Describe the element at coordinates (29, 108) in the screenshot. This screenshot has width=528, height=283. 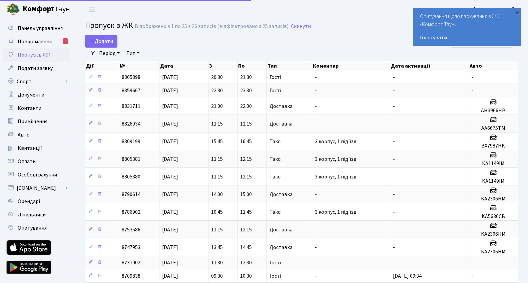
I see `span: Контакти` at that location.